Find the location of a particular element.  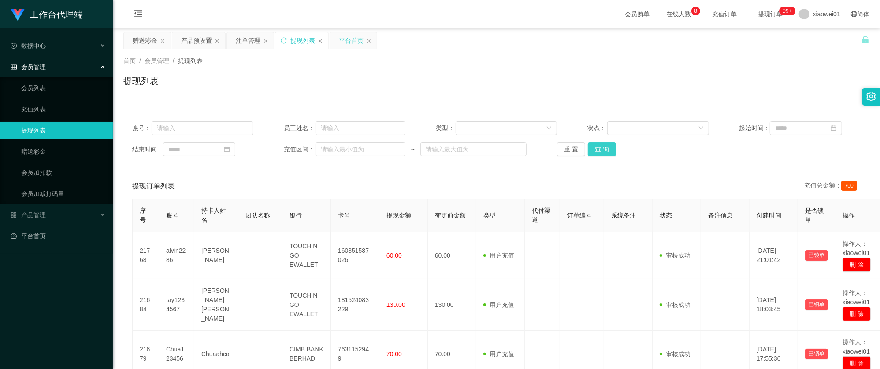

img: logo.9652507e.png is located at coordinates (18, 15).